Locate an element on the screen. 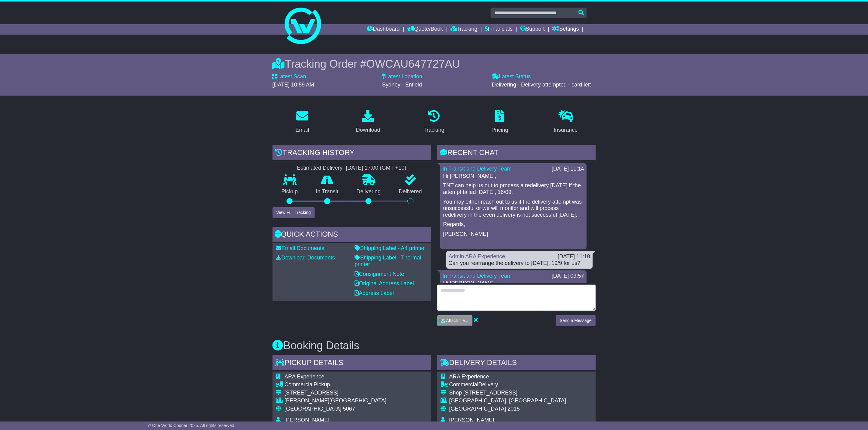  div: Pricing is located at coordinates (500, 130).